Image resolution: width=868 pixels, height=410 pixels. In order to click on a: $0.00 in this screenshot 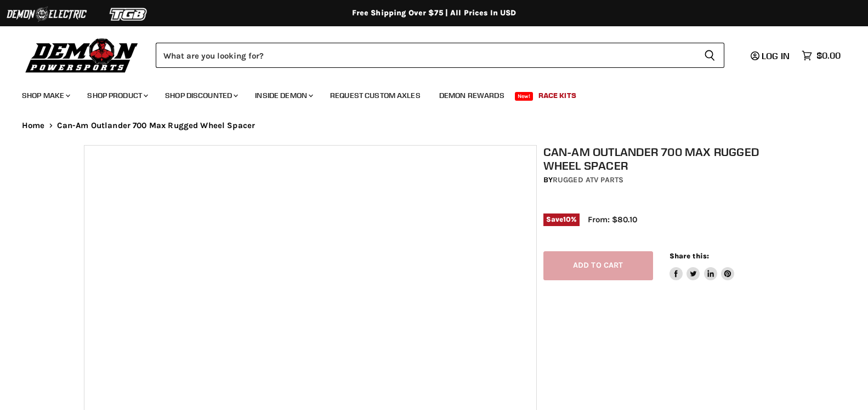, I will do `click(821, 56)`.